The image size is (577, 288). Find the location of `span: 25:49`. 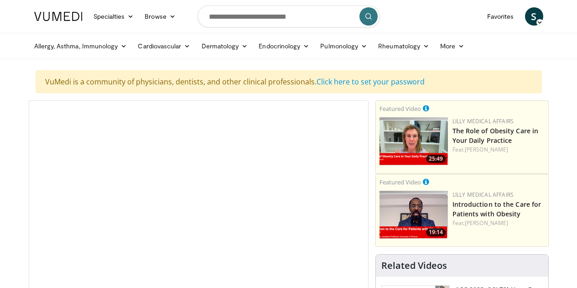

span: 25:49 is located at coordinates (436, 159).